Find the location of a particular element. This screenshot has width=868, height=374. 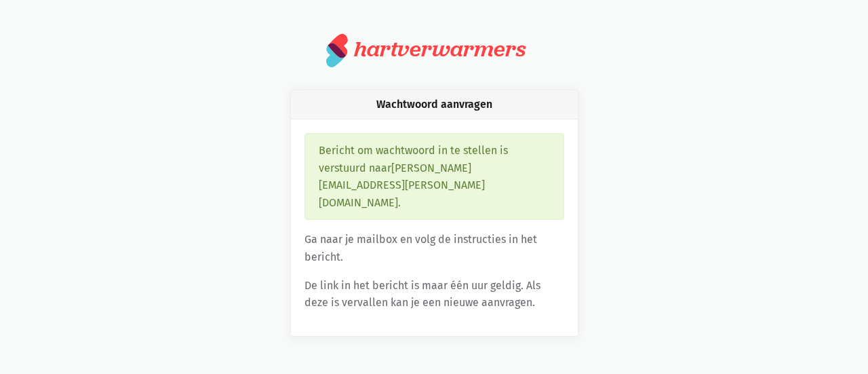

p: De link in het bericht is maar één uur geldig. Als deze is vervallen kan je een nieuwe aanvragen. is located at coordinates (434, 294).